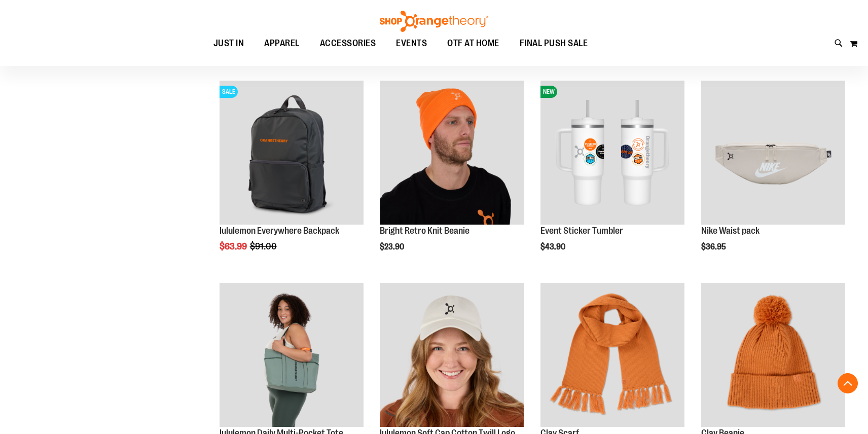 The width and height of the screenshot is (868, 434). Describe the element at coordinates (411, 43) in the screenshot. I see `span: EVENTS` at that location.